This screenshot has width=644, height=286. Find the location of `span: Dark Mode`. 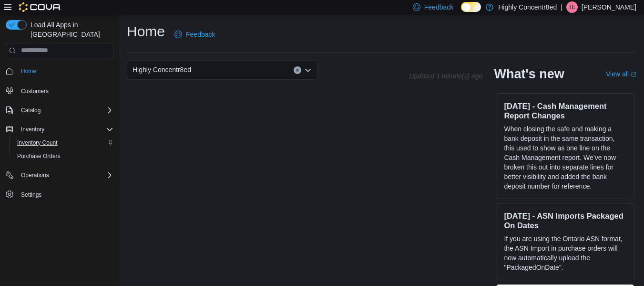

span: Dark Mode is located at coordinates (461, 12).